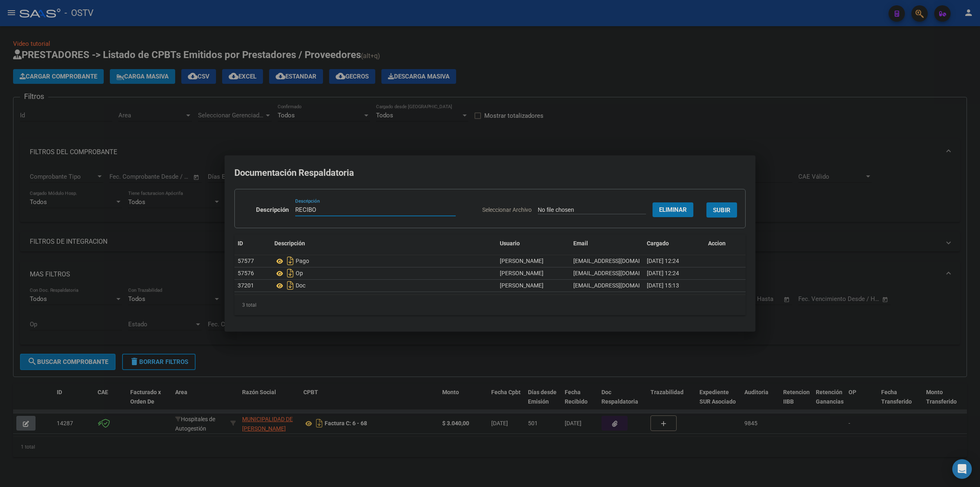 This screenshot has height=487, width=980. I want to click on button: SUBIR, so click(722, 209).